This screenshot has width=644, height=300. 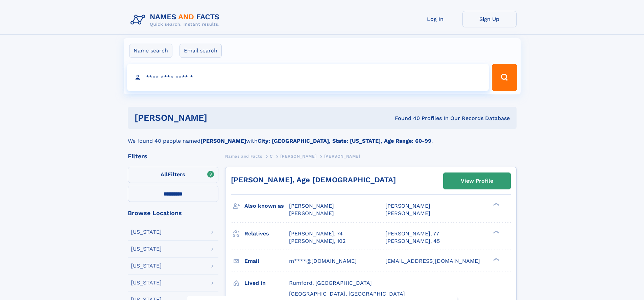 I want to click on a: Names and Facts, so click(x=244, y=156).